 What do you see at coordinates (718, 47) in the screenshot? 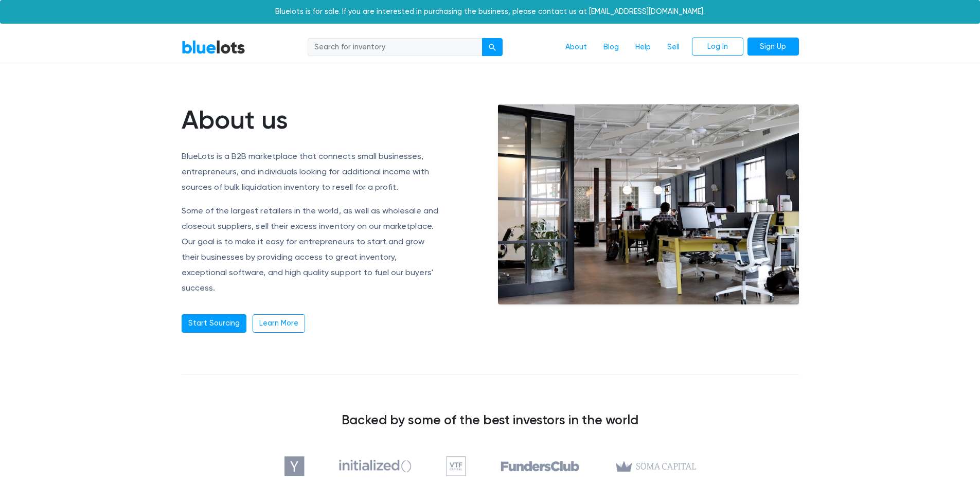
I see `a: Log In` at bounding box center [718, 47].